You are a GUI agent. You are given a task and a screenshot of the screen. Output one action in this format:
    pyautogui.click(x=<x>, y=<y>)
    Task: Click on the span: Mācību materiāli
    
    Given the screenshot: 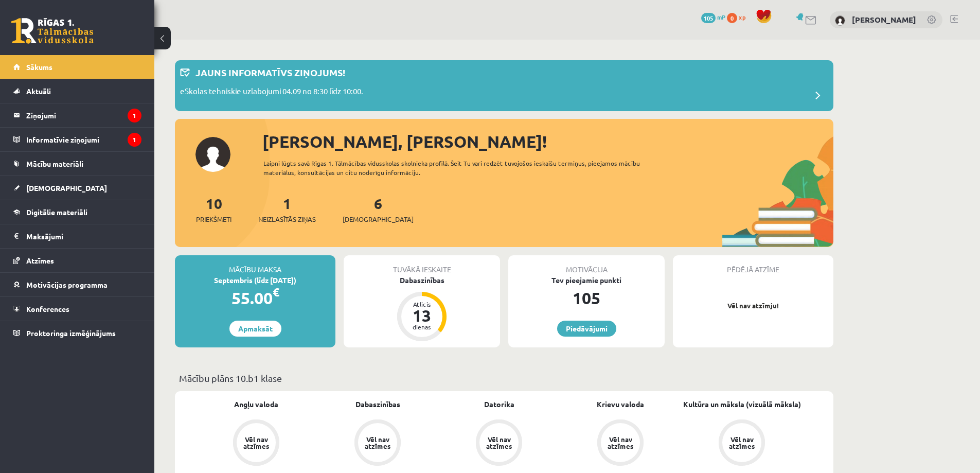 What is the action you would take?
    pyautogui.click(x=54, y=163)
    